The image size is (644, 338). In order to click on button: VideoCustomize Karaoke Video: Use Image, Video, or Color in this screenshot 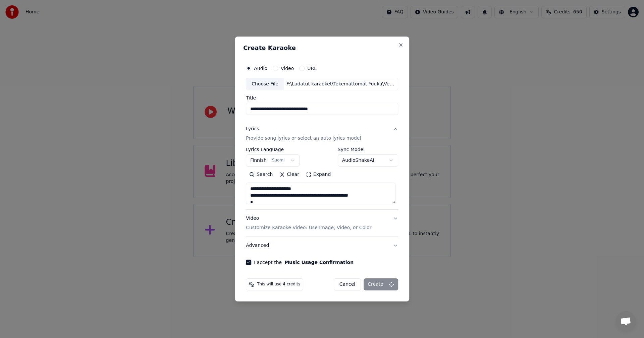, I will do `click(322, 223)`.